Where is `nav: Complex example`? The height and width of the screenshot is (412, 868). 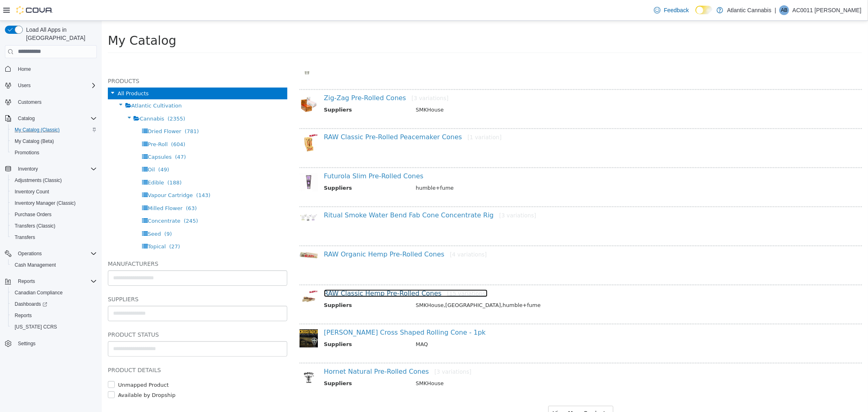 nav: Complex example is located at coordinates (51, 215).